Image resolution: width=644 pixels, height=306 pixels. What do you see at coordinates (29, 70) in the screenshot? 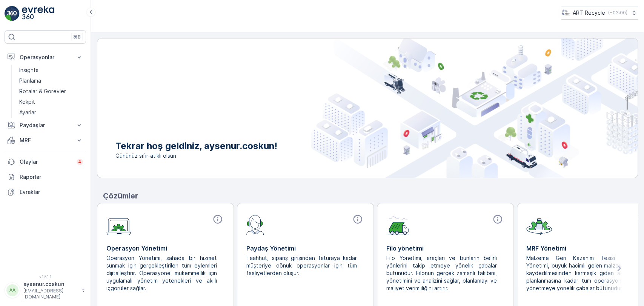
I see `p: Insights` at bounding box center [29, 70].